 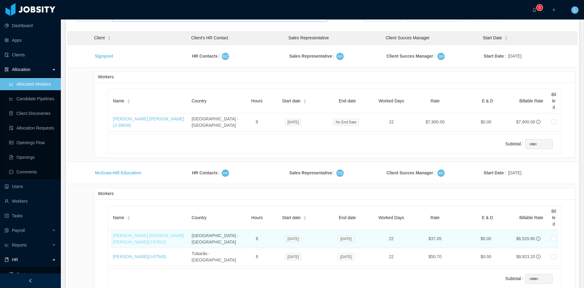 I want to click on div: $7,900.00, so click(x=526, y=122).